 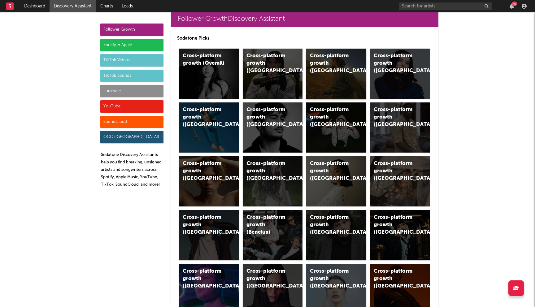 I want to click on div: Luminate, so click(x=132, y=91).